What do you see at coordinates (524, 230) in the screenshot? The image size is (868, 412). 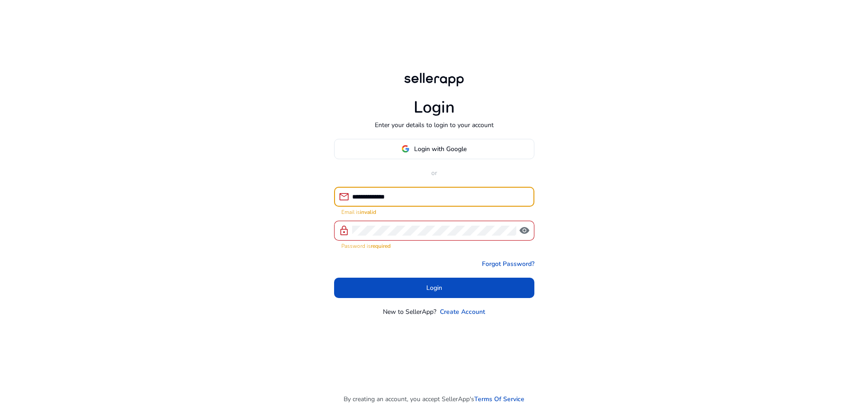 I see `span: visibility` at bounding box center [524, 230].